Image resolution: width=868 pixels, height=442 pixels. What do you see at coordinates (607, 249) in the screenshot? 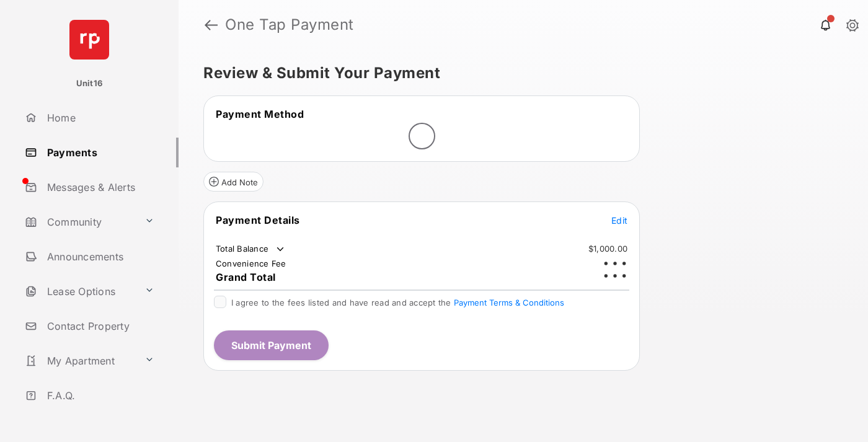
I see `td: $1,000.00` at bounding box center [607, 249].